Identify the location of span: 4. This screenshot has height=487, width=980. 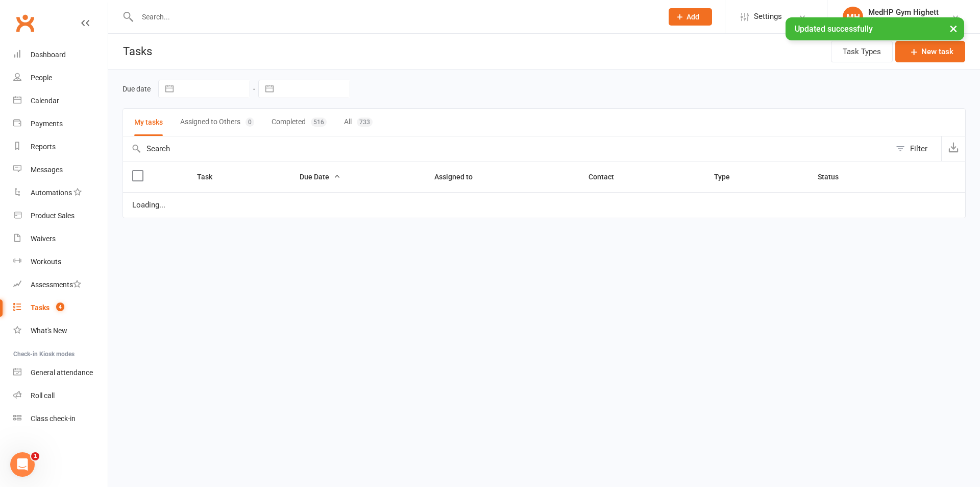
(60, 306).